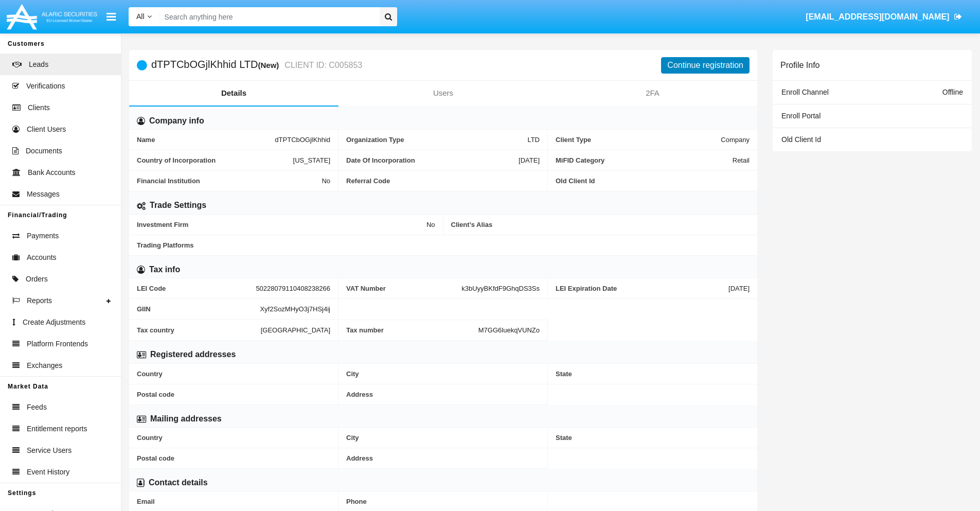 The image size is (980, 511). Describe the element at coordinates (741, 160) in the screenshot. I see `span: Retail` at that location.